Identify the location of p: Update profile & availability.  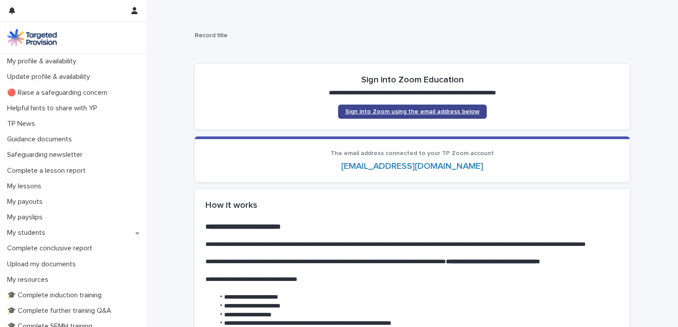
(50, 77).